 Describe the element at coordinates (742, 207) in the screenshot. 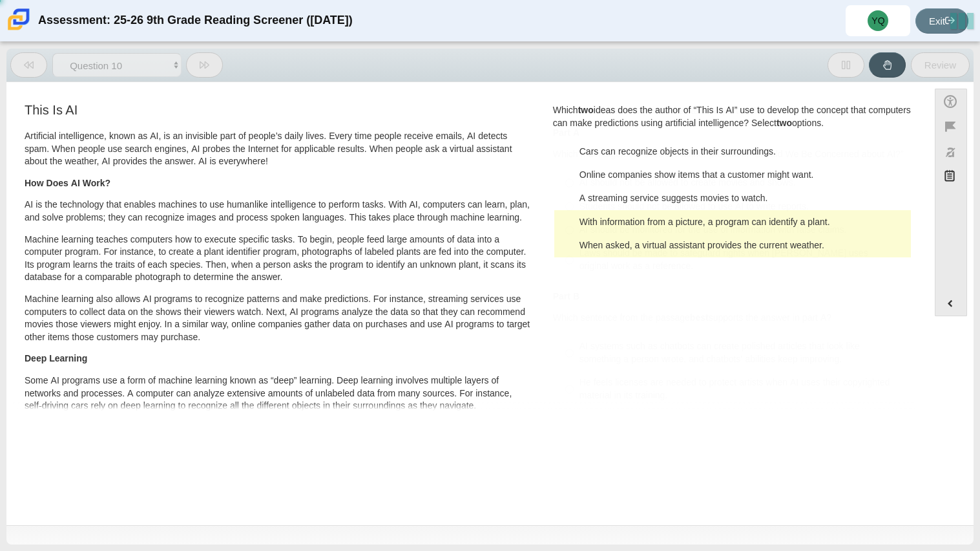

I see `div: Students should not be allowed to use AI to write reports.` at that location.